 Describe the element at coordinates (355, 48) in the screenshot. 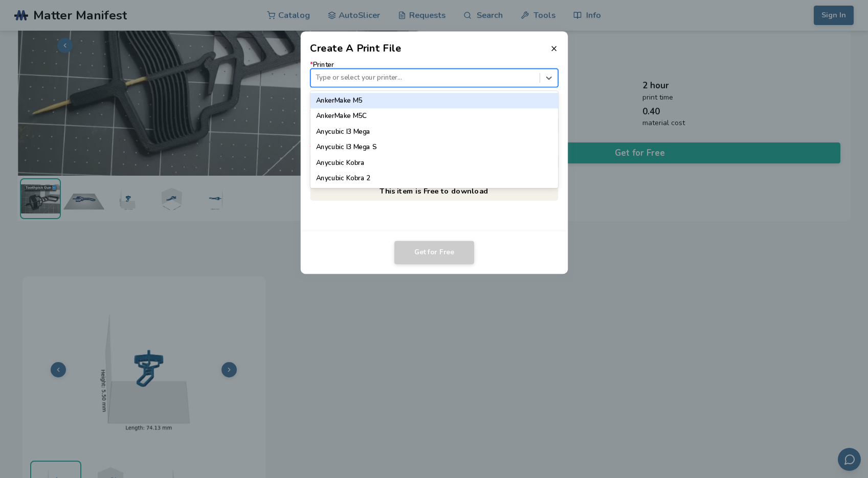

I see `h2: Create A Print File` at that location.